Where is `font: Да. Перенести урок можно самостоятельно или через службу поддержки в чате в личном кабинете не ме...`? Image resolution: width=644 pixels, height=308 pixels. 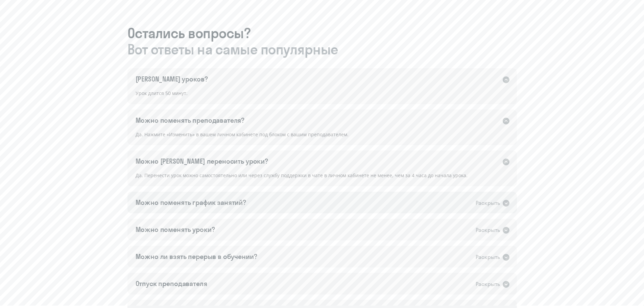
font: Да. Перенести урок можно самостоятельно или через службу поддержки в чате в личном кабинете не ме... is located at coordinates (302, 175).